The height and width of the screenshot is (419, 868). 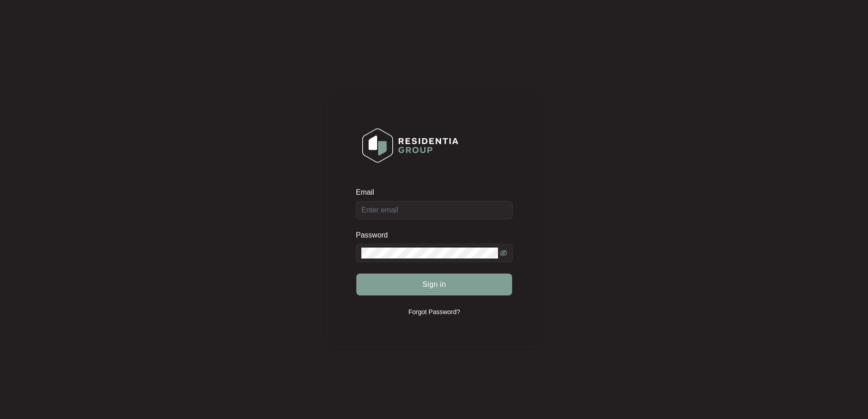 I want to click on span: Sign in, so click(x=434, y=285).